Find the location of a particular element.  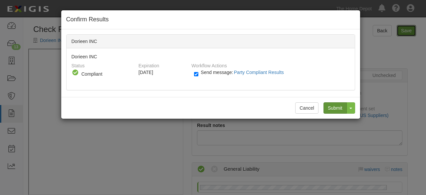

input: Submit is located at coordinates (335, 108).